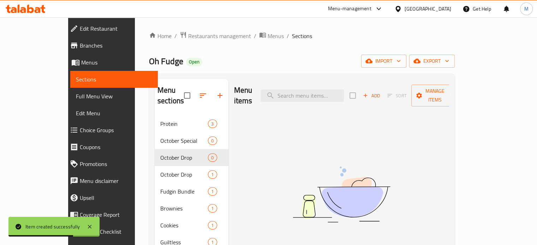 The image size is (537, 245). I want to click on a: Edit Restaurant, so click(111, 29).